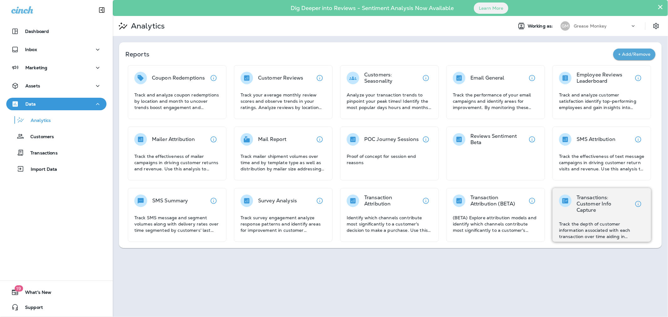 Image resolution: width=668 pixels, height=317 pixels. What do you see at coordinates (41, 153) in the screenshot?
I see `p: Transactions` at bounding box center [41, 153].